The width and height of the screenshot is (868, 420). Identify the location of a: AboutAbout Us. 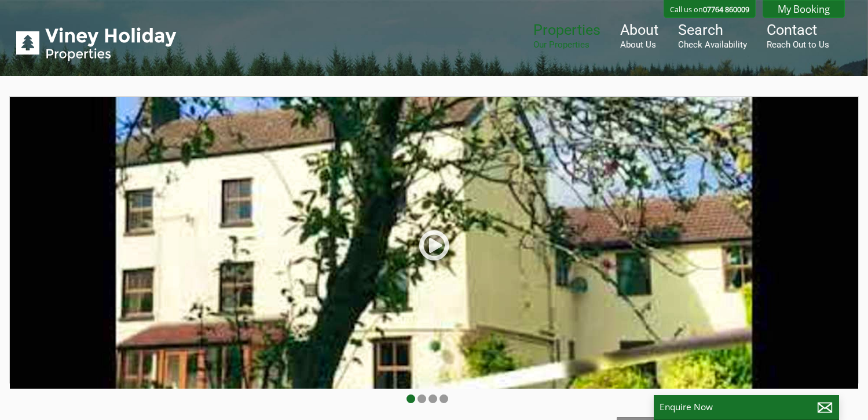
(640, 36).